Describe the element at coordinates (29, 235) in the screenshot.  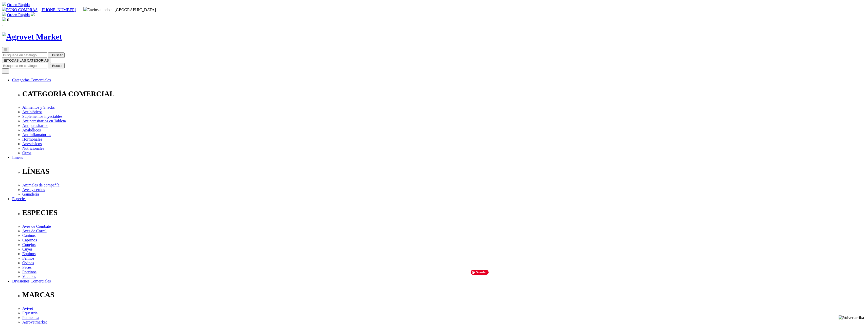
I see `a: Caninos` at that location.